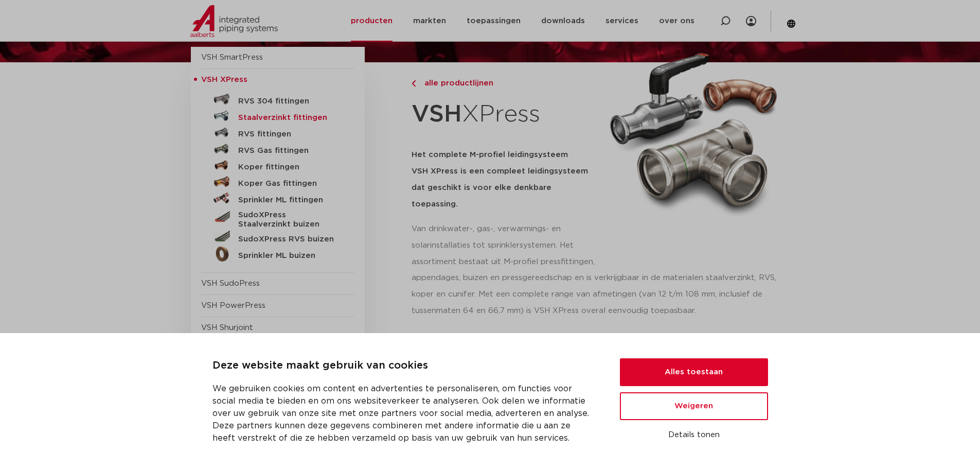  What do you see at coordinates (278, 254) in the screenshot?
I see `a: Sprinkler ML buizen` at bounding box center [278, 254].